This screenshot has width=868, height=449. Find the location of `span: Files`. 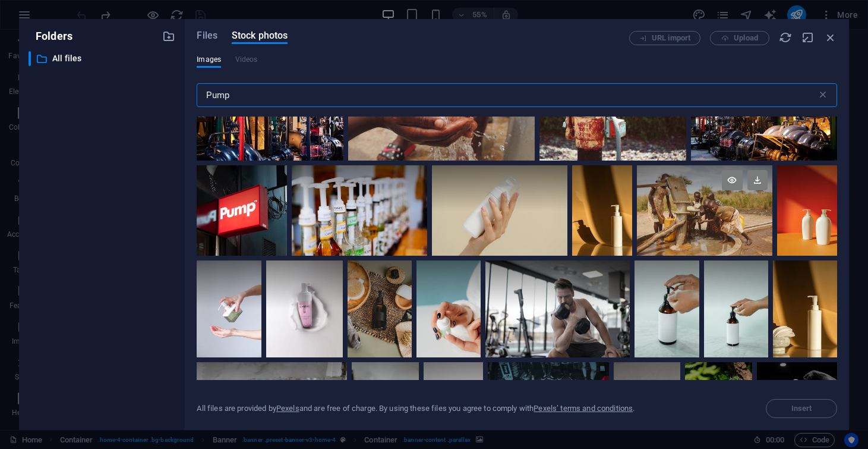

span: Files is located at coordinates (207, 36).